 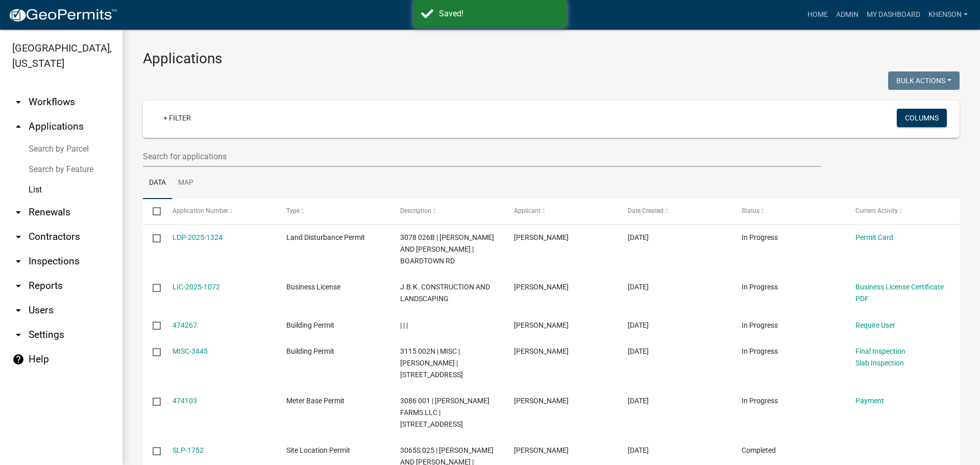 What do you see at coordinates (541, 401) in the screenshot?
I see `span: JAMES HOWELL` at bounding box center [541, 401].